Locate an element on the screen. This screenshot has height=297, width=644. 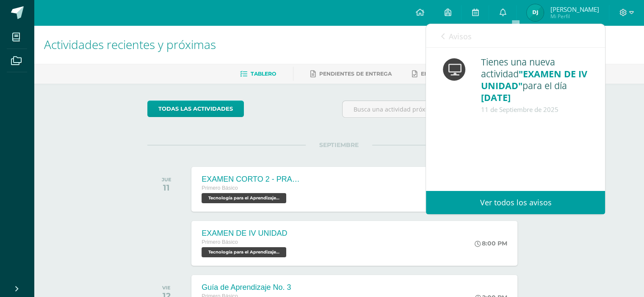
div: JUE is located at coordinates (167, 179).